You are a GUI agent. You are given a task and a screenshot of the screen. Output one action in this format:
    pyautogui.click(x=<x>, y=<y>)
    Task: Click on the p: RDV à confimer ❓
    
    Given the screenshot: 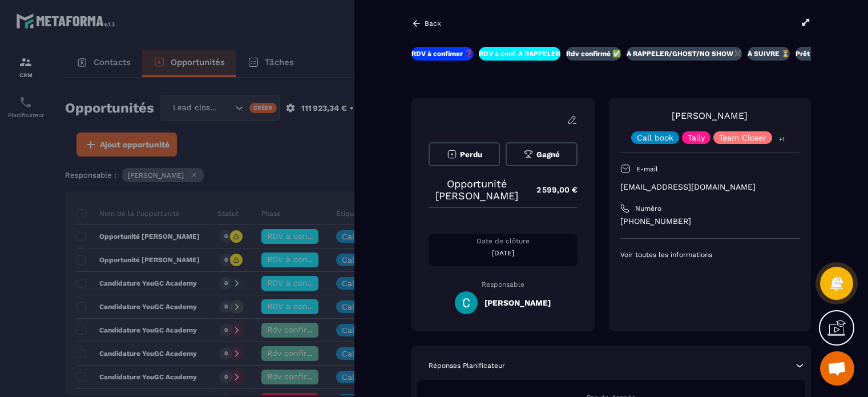 What is the action you would take?
    pyautogui.click(x=442, y=54)
    